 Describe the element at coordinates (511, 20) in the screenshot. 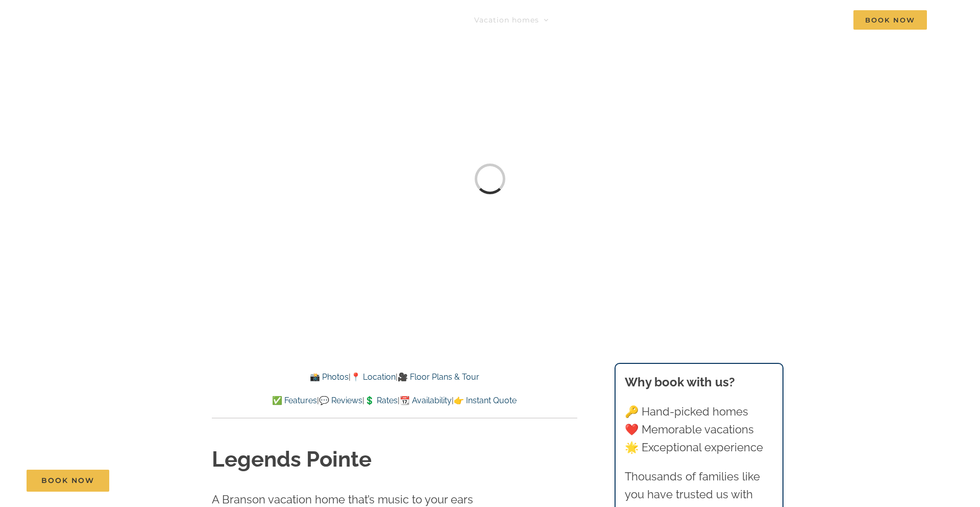

I see `a: Vacation homes` at that location.